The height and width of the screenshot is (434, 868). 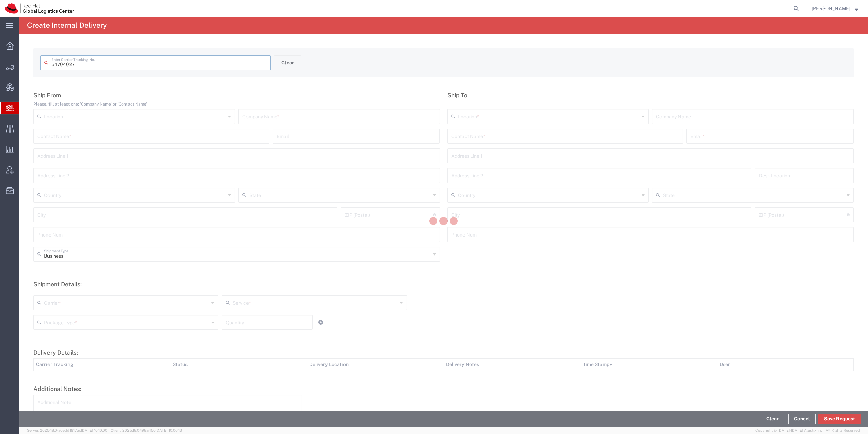 What do you see at coordinates (39, 8) in the screenshot?
I see `img: logo` at bounding box center [39, 8].